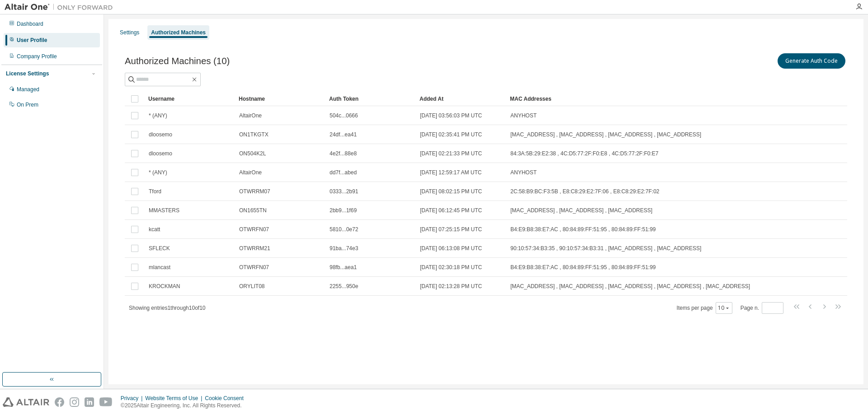  I want to click on div: Website Terms of Use, so click(175, 398).